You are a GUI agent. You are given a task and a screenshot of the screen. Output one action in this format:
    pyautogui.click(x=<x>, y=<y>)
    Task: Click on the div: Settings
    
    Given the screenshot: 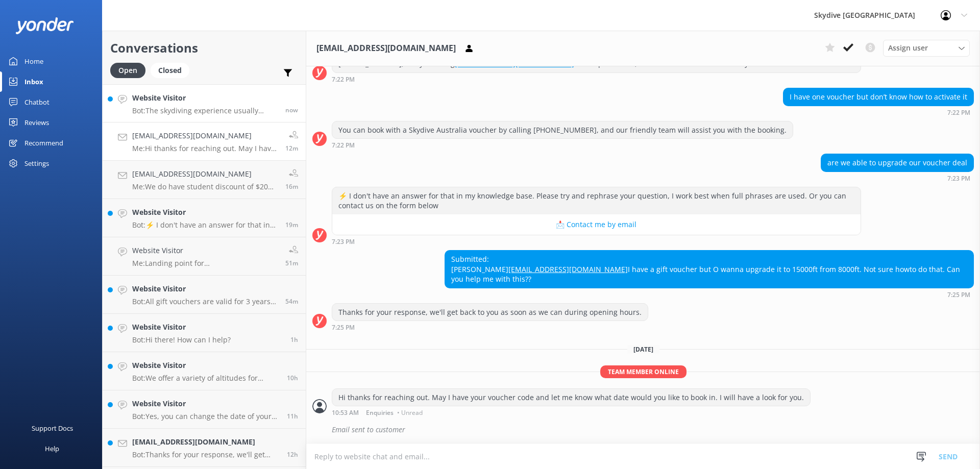 What is the action you would take?
    pyautogui.click(x=37, y=163)
    